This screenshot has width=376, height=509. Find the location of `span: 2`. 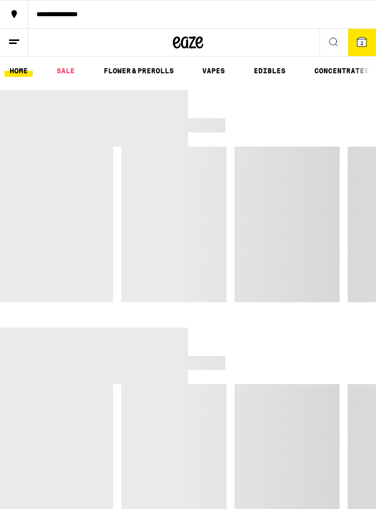

span: 2 is located at coordinates (362, 43).